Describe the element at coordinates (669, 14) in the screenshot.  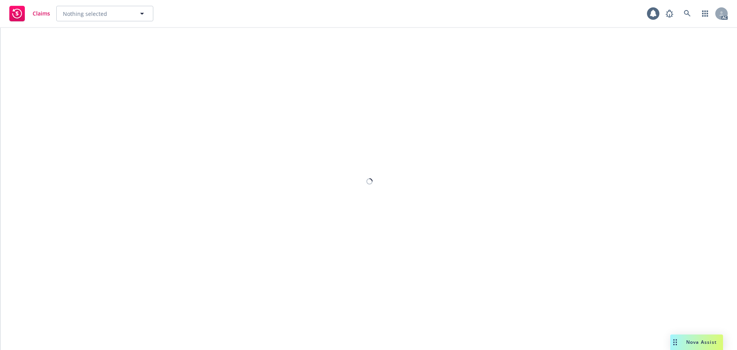
I see `a: Report a Bug` at that location.